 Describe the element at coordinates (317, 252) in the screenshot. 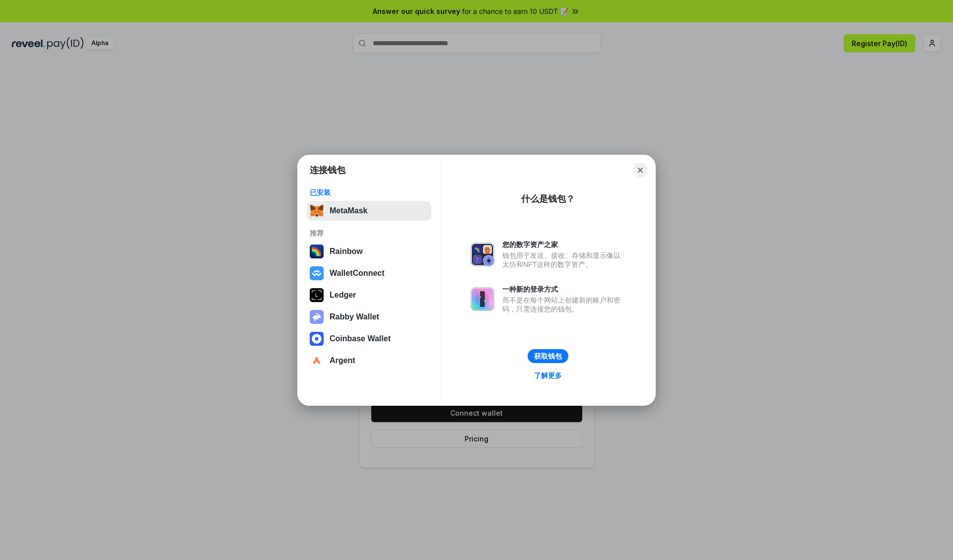

I see `img: svg+xml,%3Csvg%20width%3D%22120%22%20height%3D%22120%22%20viewBox%3D%220%200%20120%20120%22%20fil...` at that location.